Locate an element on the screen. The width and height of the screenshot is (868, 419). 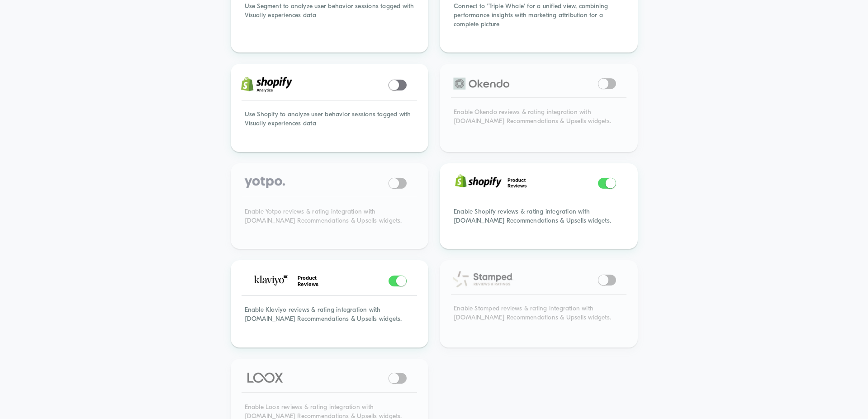
img: Shopify Reviews is located at coordinates (491, 183).